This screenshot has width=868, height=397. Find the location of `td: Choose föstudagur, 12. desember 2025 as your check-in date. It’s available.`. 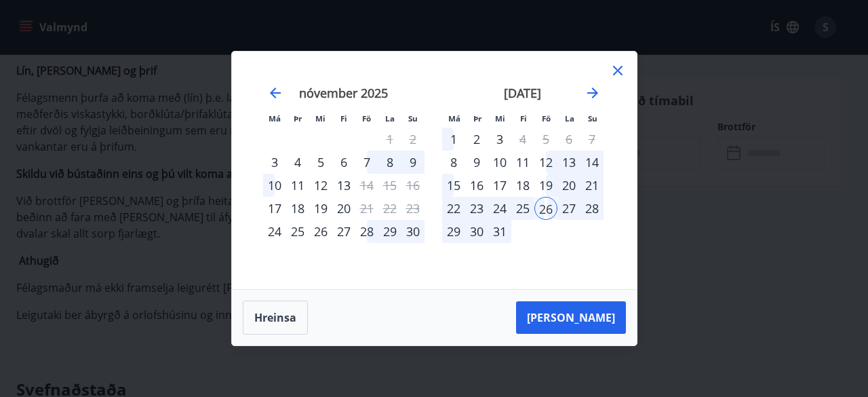

td: Choose föstudagur, 12. desember 2025 as your check-in date. It’s available. is located at coordinates (546, 162).